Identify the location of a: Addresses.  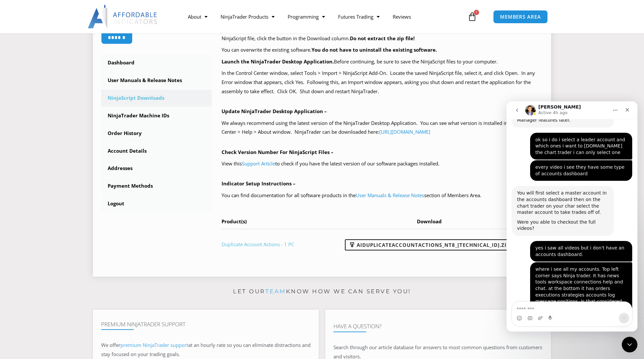
(156, 168).